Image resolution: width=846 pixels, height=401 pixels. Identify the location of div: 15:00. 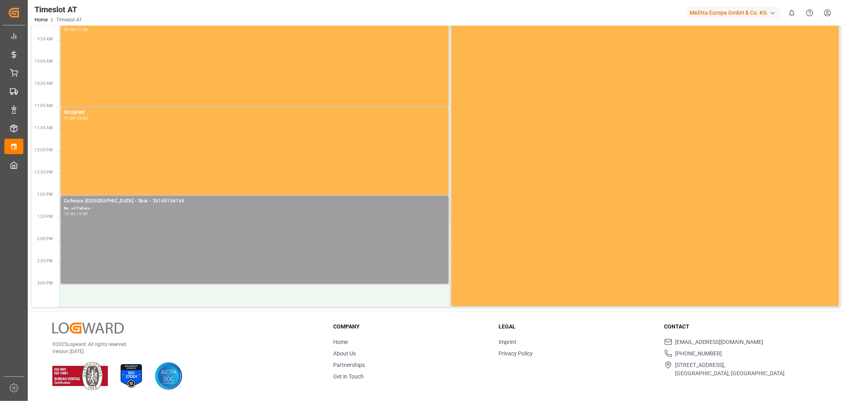
(82, 214).